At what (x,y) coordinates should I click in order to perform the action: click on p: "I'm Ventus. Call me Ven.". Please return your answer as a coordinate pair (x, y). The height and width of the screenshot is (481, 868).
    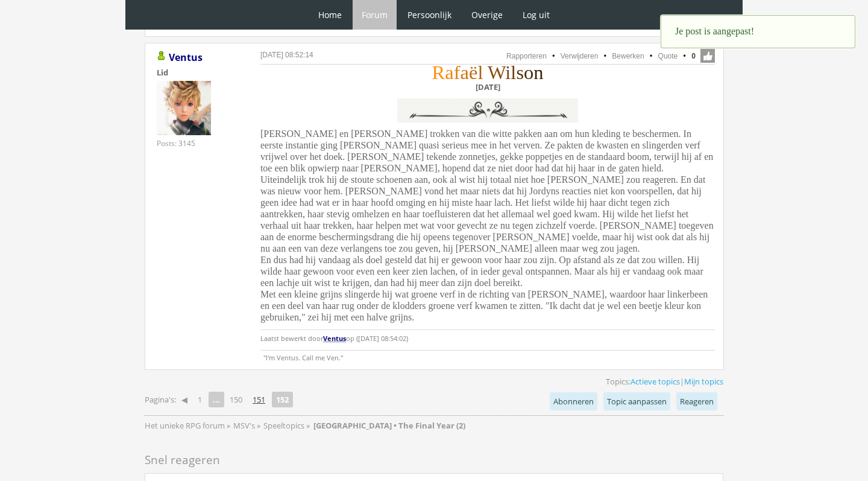
    Looking at the image, I should click on (488, 356).